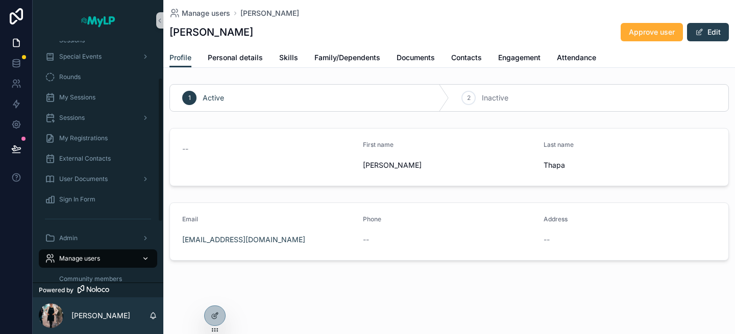 Image resolution: width=735 pixels, height=334 pixels. I want to click on a: Admin, so click(98, 238).